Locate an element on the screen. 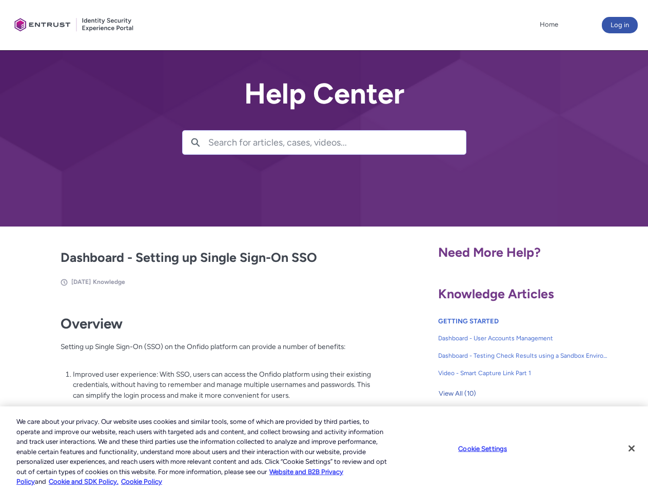  input: Search for articles, cases, videos... is located at coordinates (337, 143).